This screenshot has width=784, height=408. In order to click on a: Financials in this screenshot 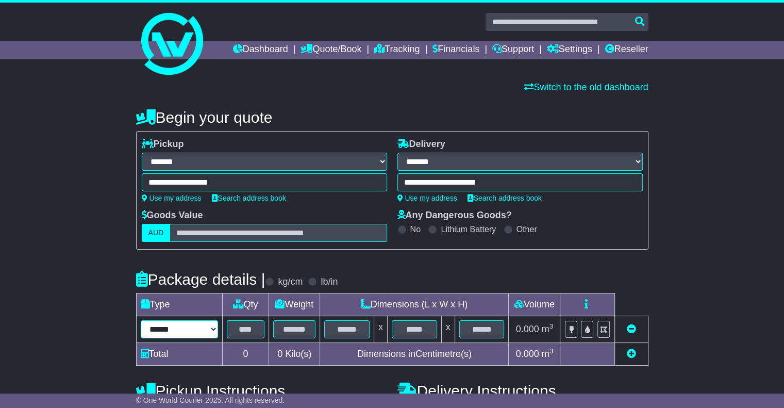, I will do `click(456, 50)`.